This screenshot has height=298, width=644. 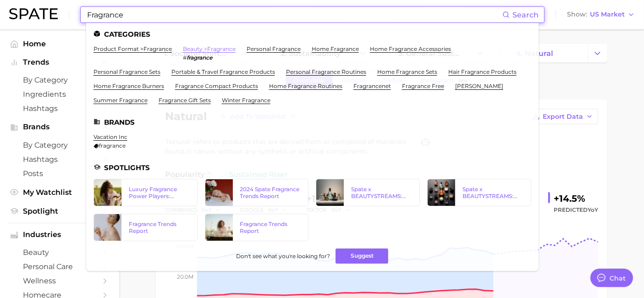 I want to click on span: Show, so click(x=577, y=14).